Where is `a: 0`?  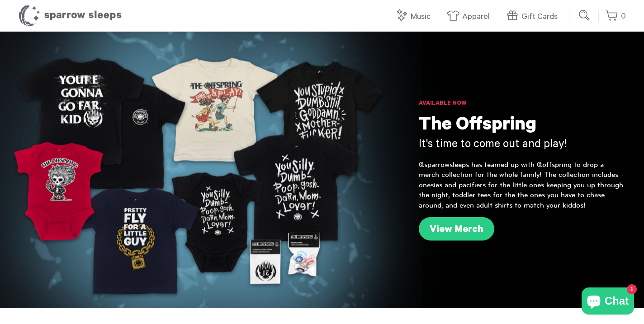 a: 0 is located at coordinates (616, 17).